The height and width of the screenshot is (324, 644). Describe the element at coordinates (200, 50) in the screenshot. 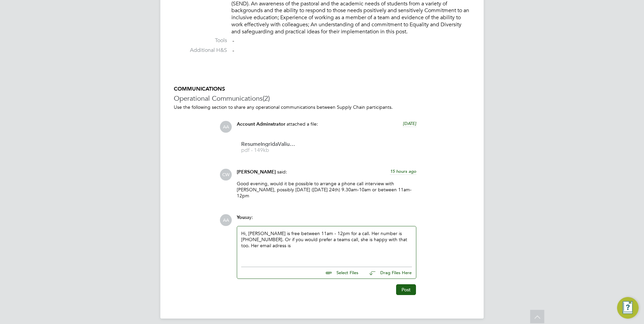

I see `label: Additional H&S` at that location.